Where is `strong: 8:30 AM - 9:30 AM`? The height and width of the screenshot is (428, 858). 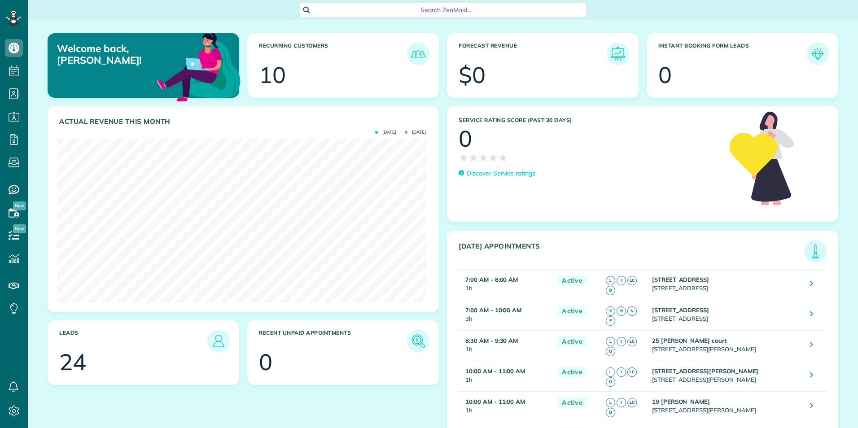
strong: 8:30 AM - 9:30 AM is located at coordinates (492, 341).